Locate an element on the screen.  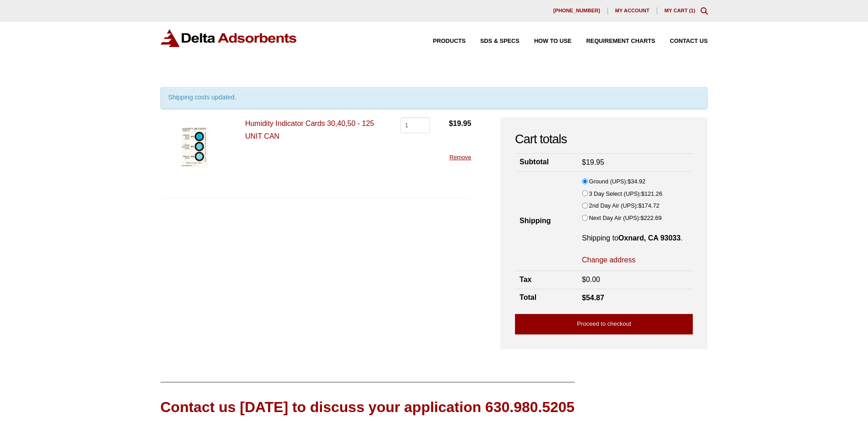
a: Contact Us is located at coordinates (682, 41).